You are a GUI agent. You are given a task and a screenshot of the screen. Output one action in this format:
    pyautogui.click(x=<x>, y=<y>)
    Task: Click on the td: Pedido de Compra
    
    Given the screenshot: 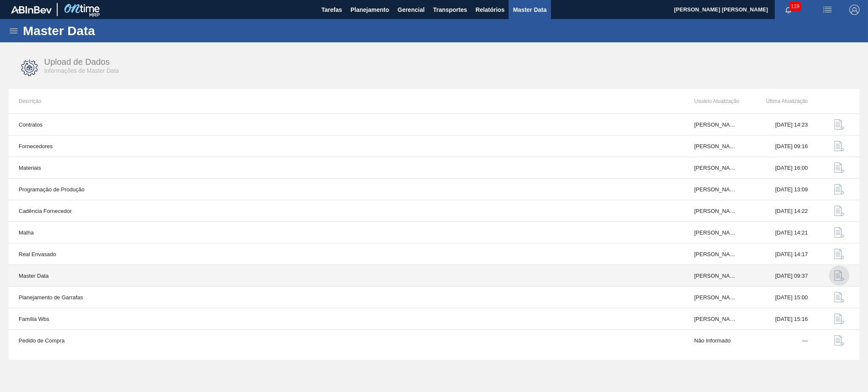 What is the action you would take?
    pyautogui.click(x=346, y=340)
    